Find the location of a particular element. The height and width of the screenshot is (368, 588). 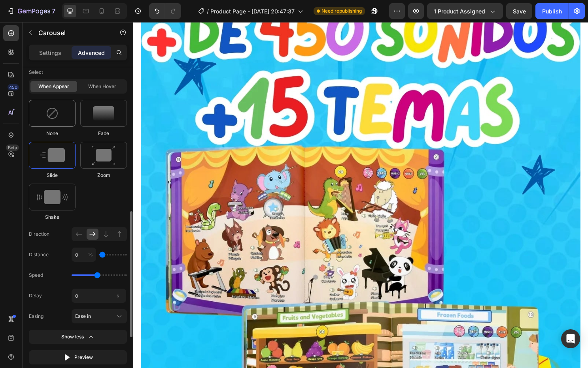

p: Carousel is located at coordinates (72, 33).